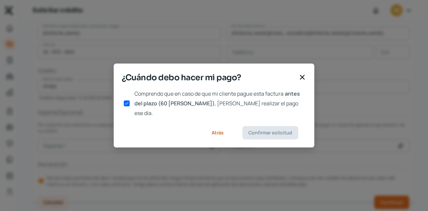  What do you see at coordinates (217, 133) in the screenshot?
I see `button: Atrás` at bounding box center [217, 133].